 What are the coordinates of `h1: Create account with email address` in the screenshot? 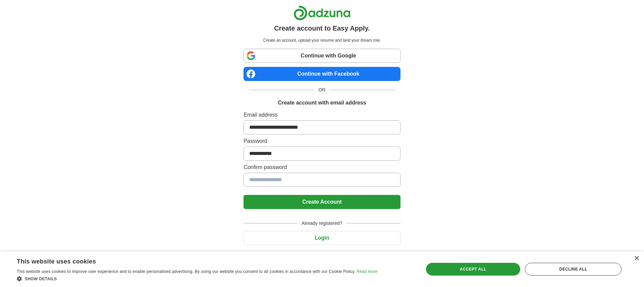 It's located at (322, 103).